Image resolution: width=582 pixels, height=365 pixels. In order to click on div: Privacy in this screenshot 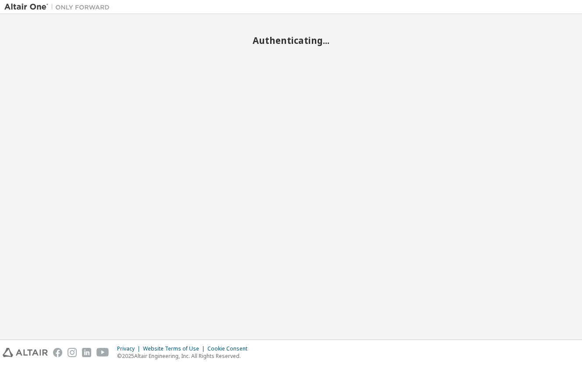, I will do `click(130, 349)`.